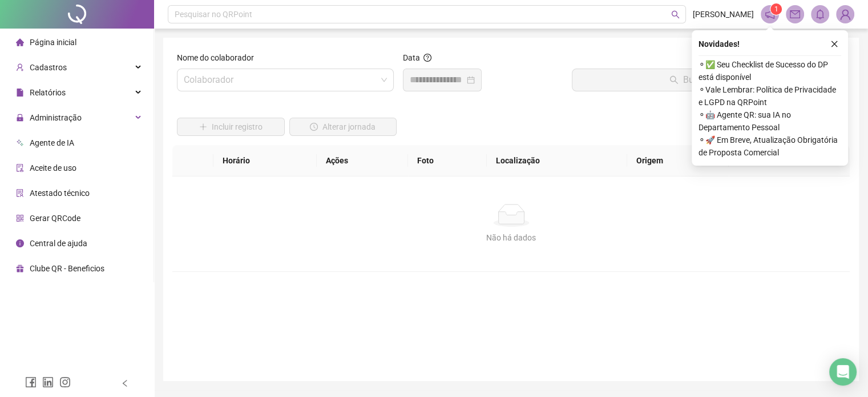 This screenshot has height=397, width=868. What do you see at coordinates (511, 238) in the screenshot?
I see `div: Não há dados` at bounding box center [511, 238].